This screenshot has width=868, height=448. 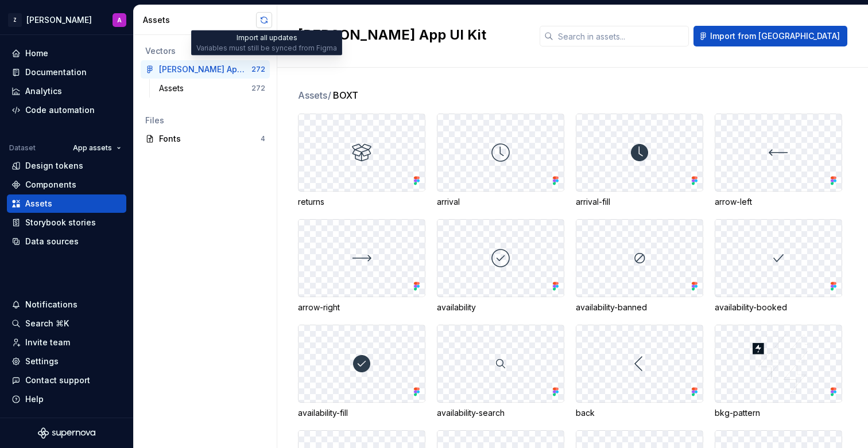 What do you see at coordinates (640, 413) in the screenshot?
I see `div: back` at bounding box center [640, 413].